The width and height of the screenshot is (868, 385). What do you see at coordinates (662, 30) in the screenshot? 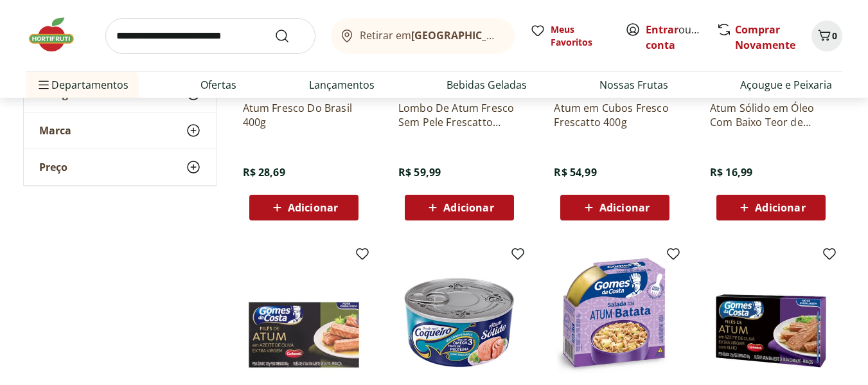
I see `a: Entrar` at bounding box center [662, 30].